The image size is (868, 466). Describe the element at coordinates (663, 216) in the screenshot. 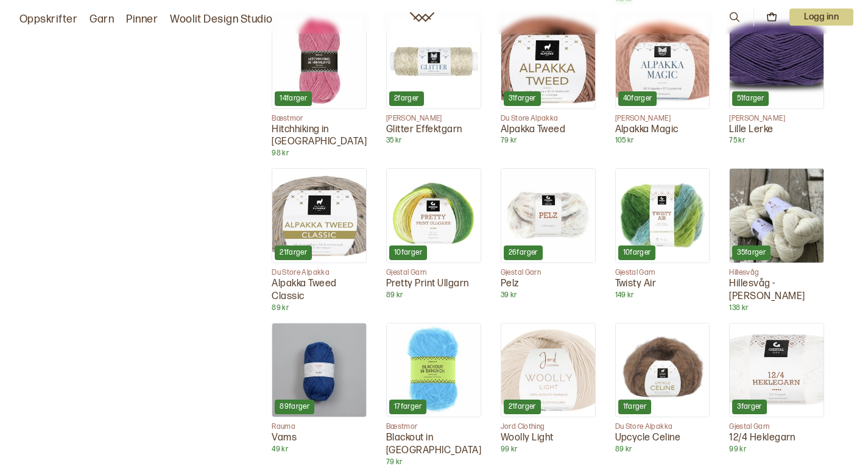

I see `img: Twisty Air` at that location.